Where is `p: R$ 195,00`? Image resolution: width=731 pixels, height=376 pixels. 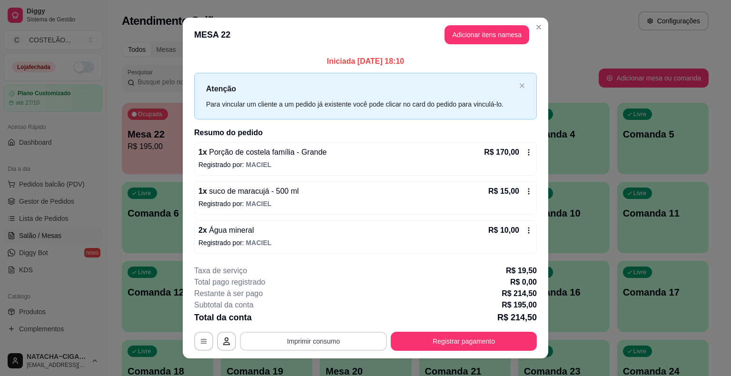
p: R$ 195,00 is located at coordinates (519, 305).